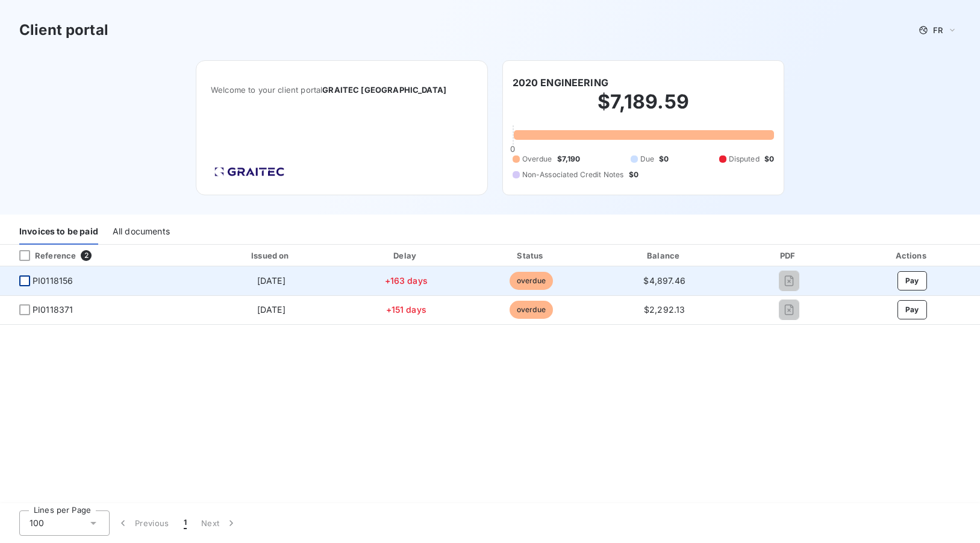  I want to click on span: FR, so click(938, 30).